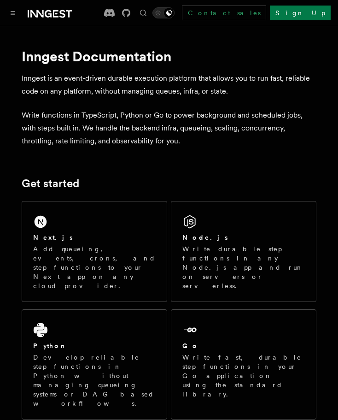 This screenshot has height=420, width=338. What do you see at coordinates (244, 251) in the screenshot?
I see `a: Node.jsWrite durable step functions in any Node.js app and run on servers or serverless.` at bounding box center [244, 251].